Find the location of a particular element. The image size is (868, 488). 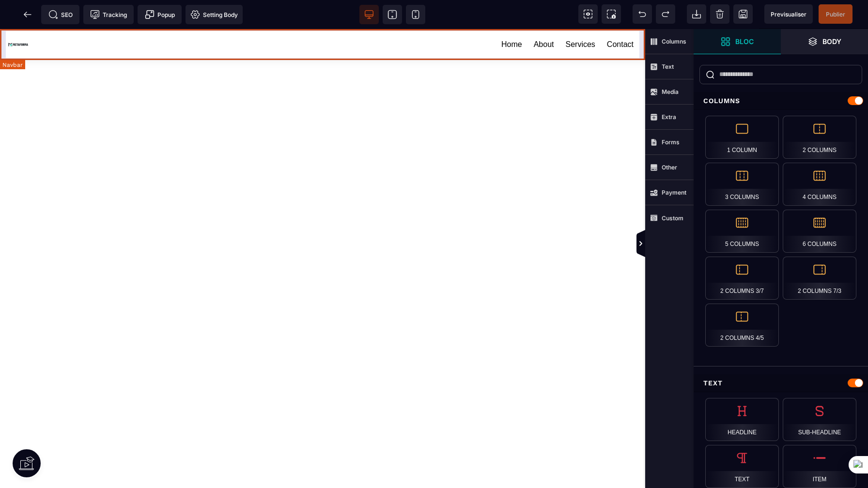

span: Popup is located at coordinates (160, 14).